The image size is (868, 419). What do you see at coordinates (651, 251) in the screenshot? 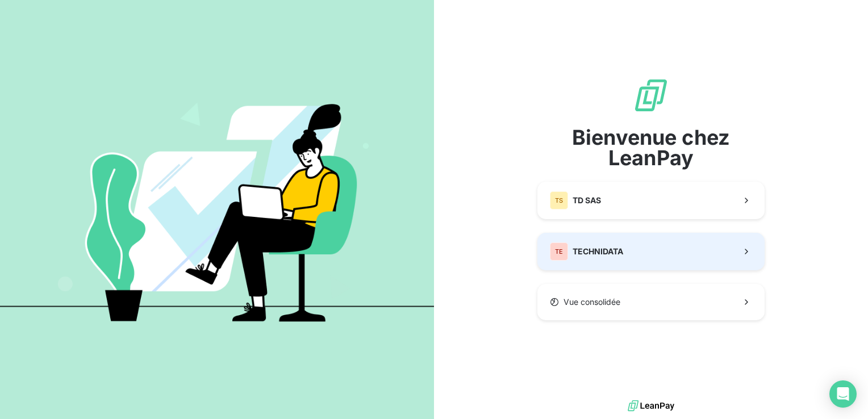
I see `button: TETECHNIDATA` at bounding box center [651, 251].